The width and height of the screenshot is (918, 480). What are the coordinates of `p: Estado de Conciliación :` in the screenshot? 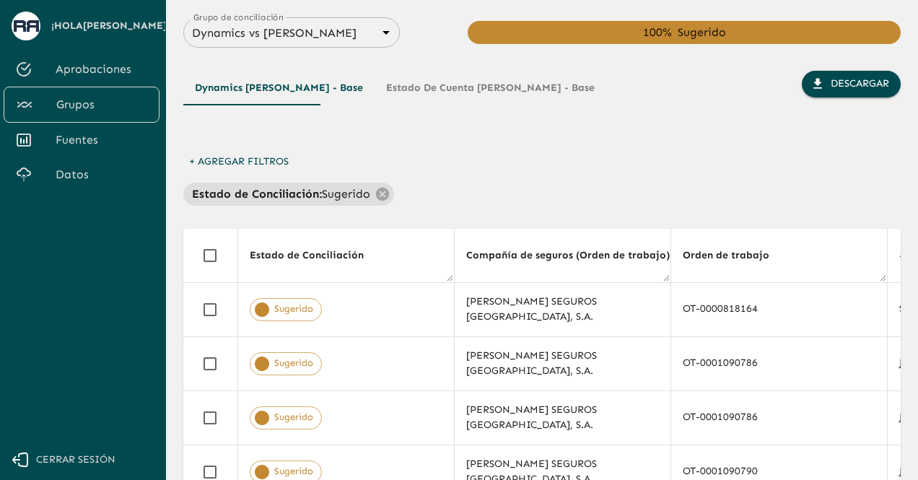 It's located at (257, 194).